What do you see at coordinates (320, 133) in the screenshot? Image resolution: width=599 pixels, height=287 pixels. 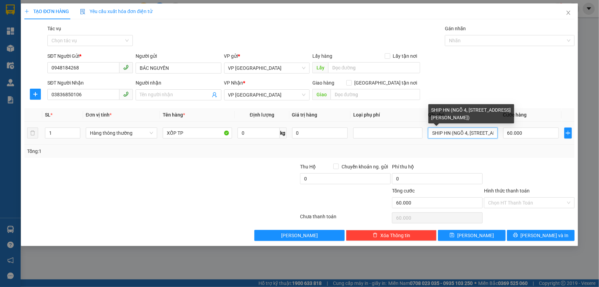 I see `input: 0` at bounding box center [320, 133].